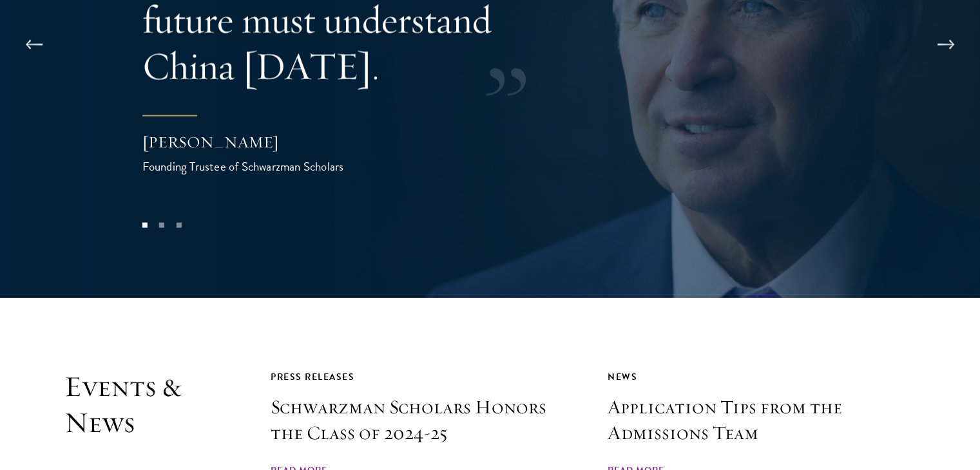 The image size is (980, 470). What do you see at coordinates (179, 225) in the screenshot?
I see `button: 3 of 3` at bounding box center [179, 225].